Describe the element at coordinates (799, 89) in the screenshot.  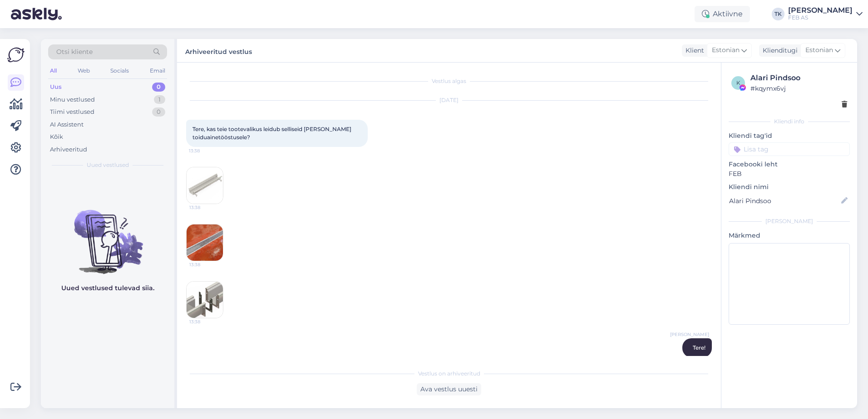
I see `div: # kqymx6vj` at that location.